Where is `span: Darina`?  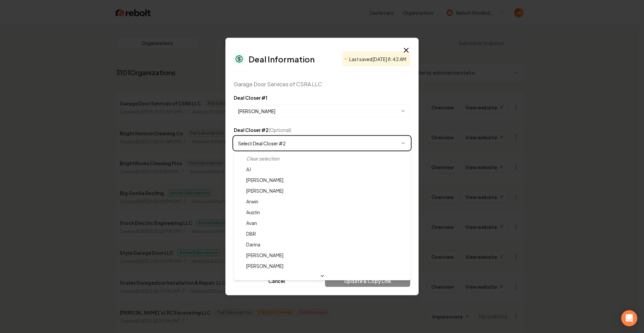
span: Darina is located at coordinates (253, 245).